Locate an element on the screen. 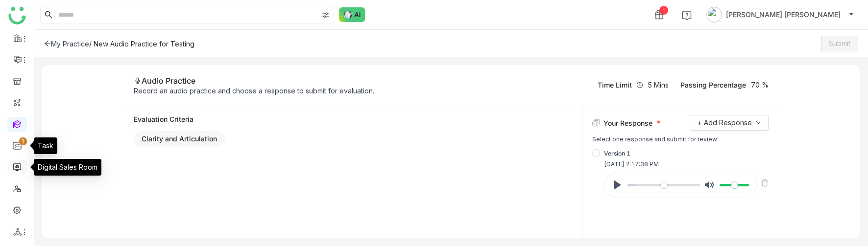 The image size is (868, 246). nz-badge-sup: 1 is located at coordinates (23, 141).